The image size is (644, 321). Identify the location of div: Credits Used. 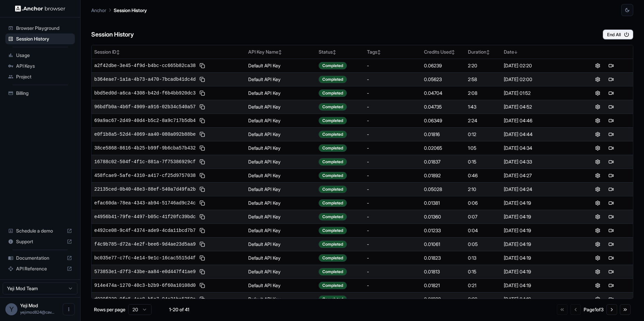
(443, 52).